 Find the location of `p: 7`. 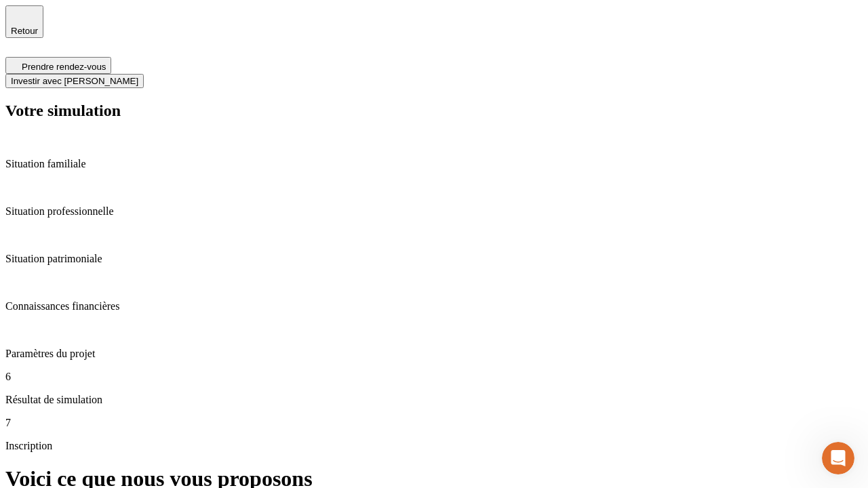

p: 7 is located at coordinates (434, 423).